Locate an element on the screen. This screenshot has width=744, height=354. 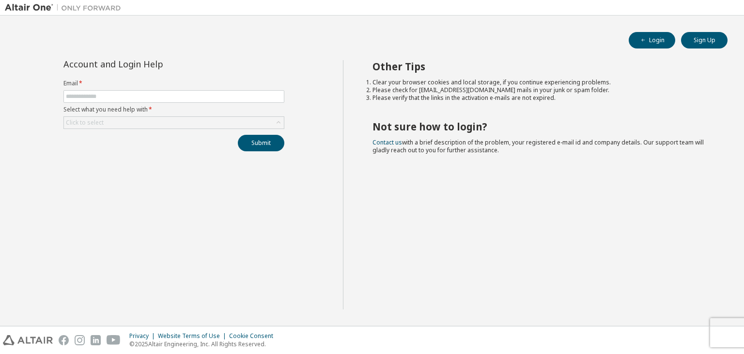
label: Select what you need help with is located at coordinates (174, 109).